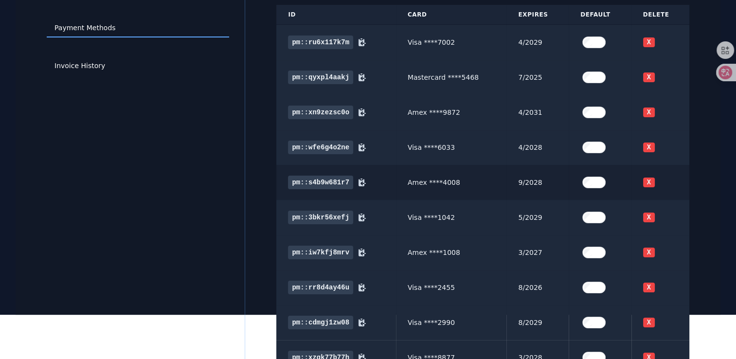 This screenshot has height=359, width=736. I want to click on span: pm::ru6x117k7m, so click(321, 42).